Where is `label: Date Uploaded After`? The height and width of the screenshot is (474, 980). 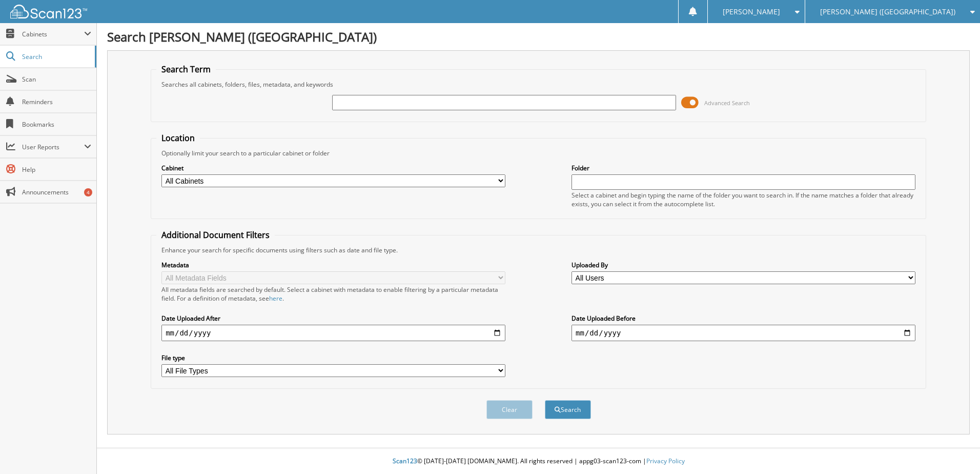 label: Date Uploaded After is located at coordinates (333, 318).